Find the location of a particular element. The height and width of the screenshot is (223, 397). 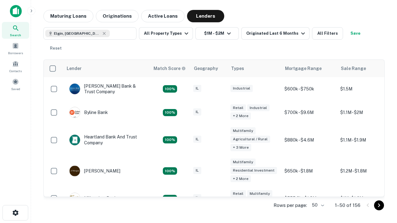

span: Borrowers is located at coordinates (15, 53).